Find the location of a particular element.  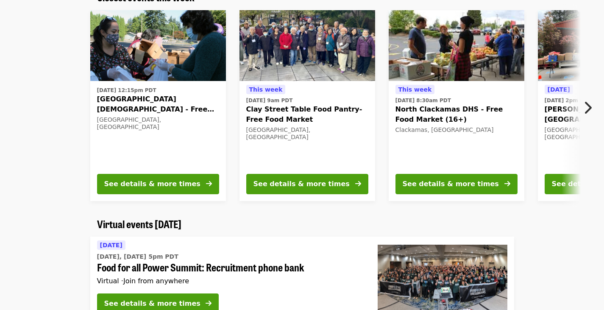

img: North Clackamas DHS - Free Food Market (16+) organized by Oregon Food Bank is located at coordinates (457, 46).